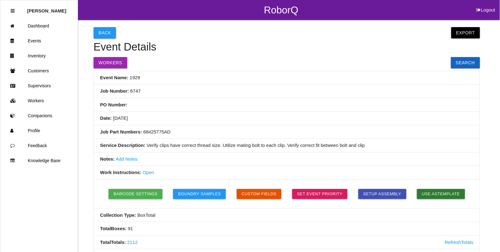 The height and width of the screenshot is (252, 500). What do you see at coordinates (287, 146) in the screenshot?
I see `li: Verify clips have correct thread size. Utilize mating bolt to each clip. Verify correct fit betwe...` at bounding box center [287, 146].